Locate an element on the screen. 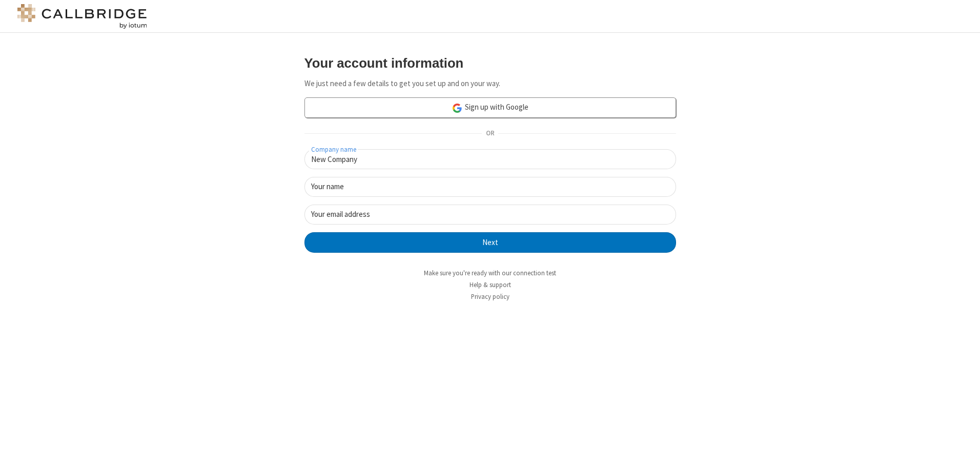 This screenshot has width=980, height=466. input: Your email address is located at coordinates (490, 214).